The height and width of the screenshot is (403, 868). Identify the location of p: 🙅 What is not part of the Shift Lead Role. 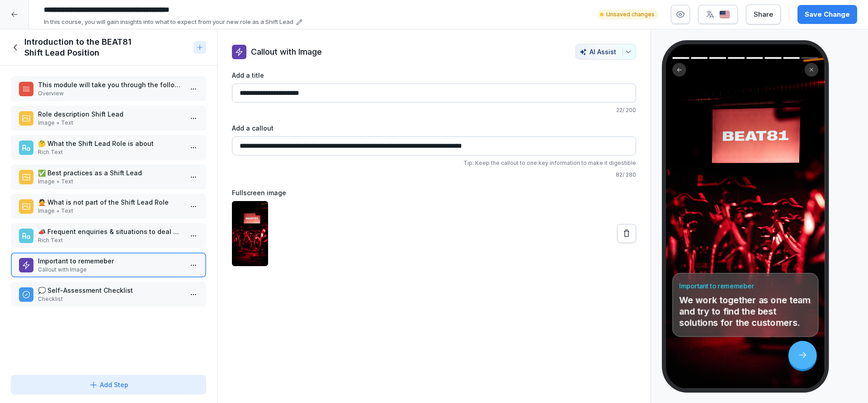
(110, 202).